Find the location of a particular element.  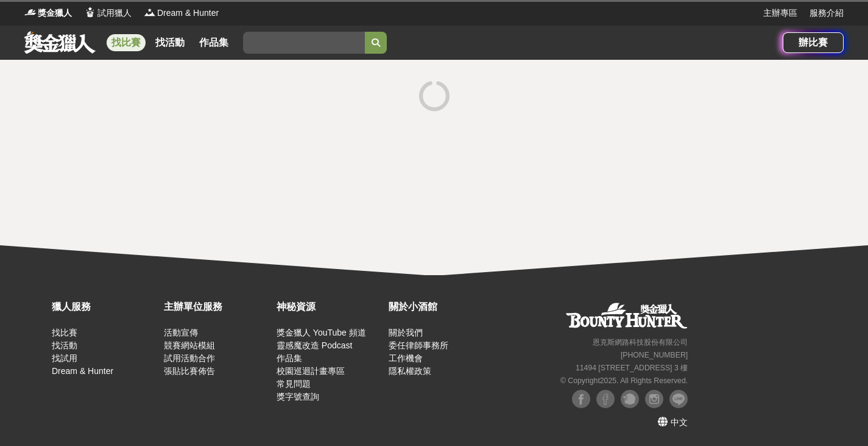

a: 競賽網站模組 is located at coordinates (190, 345).